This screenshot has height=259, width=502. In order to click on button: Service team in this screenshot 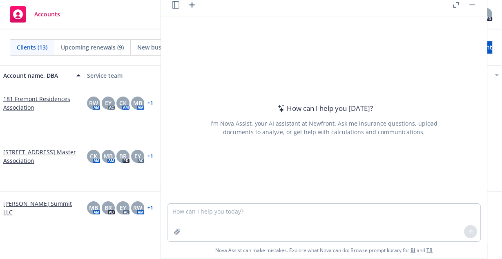, I will do `click(126, 75)`.